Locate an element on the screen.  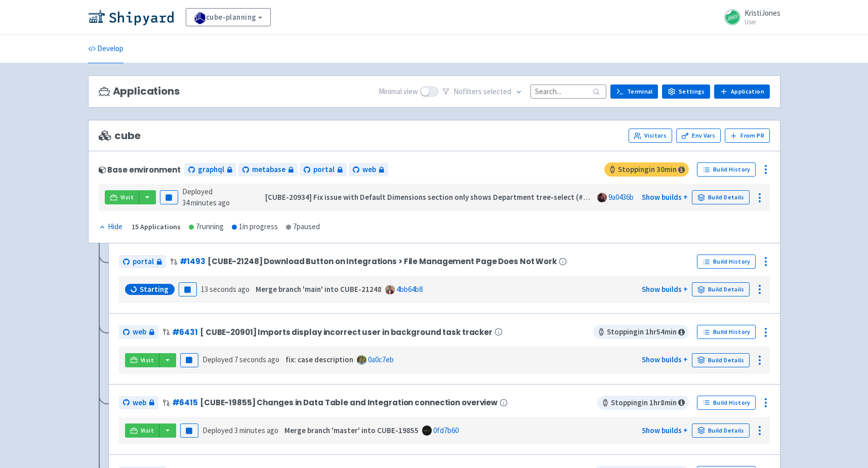
img: Shipyard logo is located at coordinates (130, 17).